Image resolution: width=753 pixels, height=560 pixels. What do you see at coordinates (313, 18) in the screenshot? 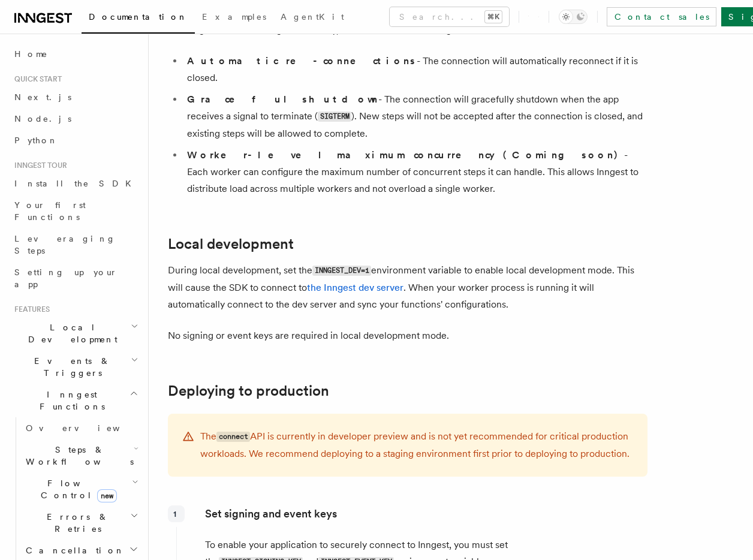
I see `a: AgentKit` at bounding box center [313, 18].